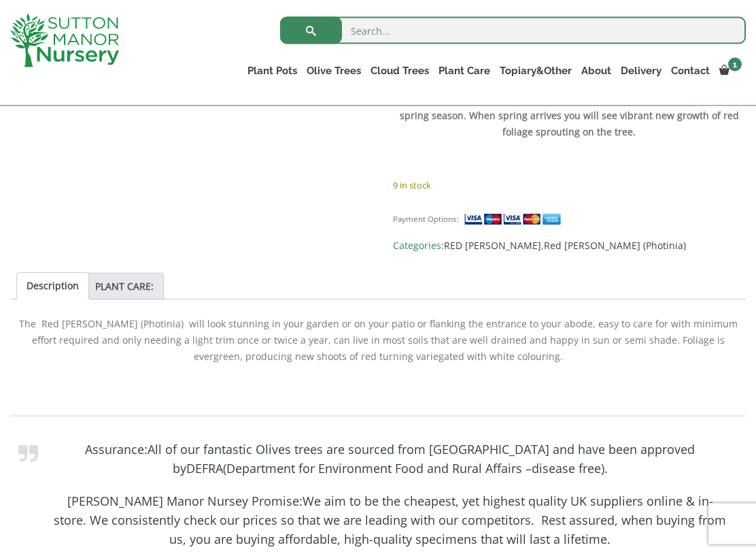  What do you see at coordinates (116, 449) in the screenshot?
I see `strong: Assurance:` at bounding box center [116, 449].